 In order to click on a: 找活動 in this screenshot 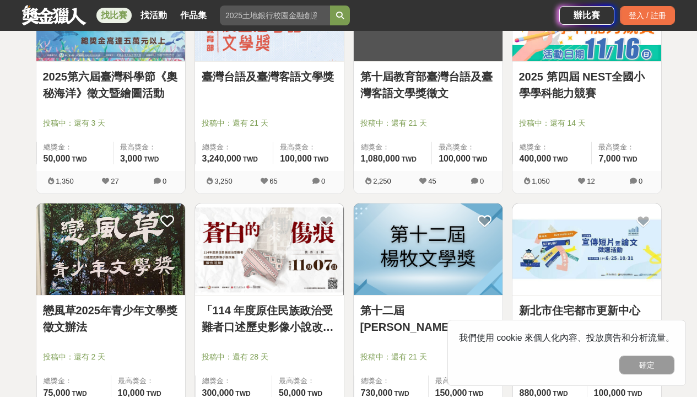, I will do `click(154, 15)`.